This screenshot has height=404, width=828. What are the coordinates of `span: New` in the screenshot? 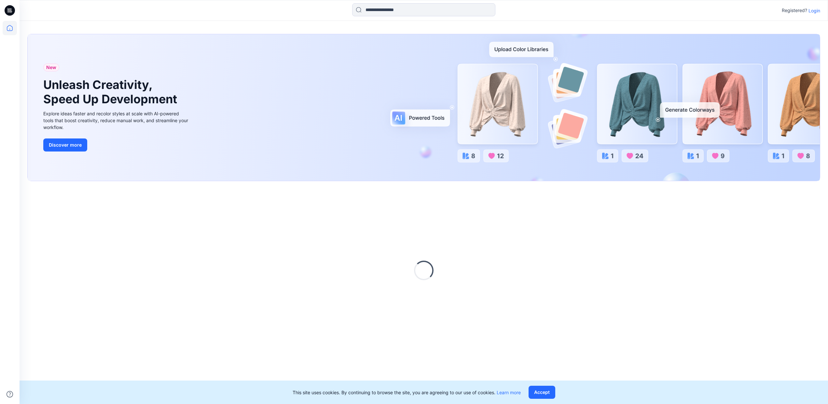 It's located at (51, 67).